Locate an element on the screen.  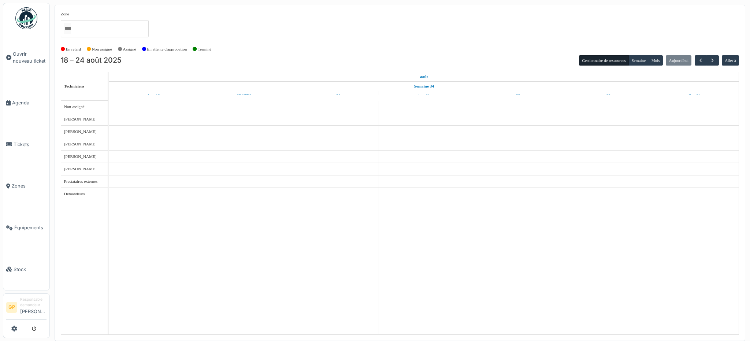
label: En attente d'approbation is located at coordinates (167, 49).